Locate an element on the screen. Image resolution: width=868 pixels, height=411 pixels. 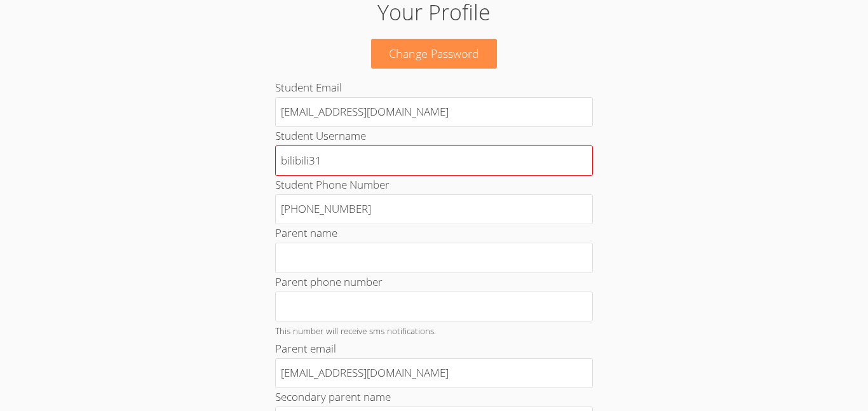
label: Parent email is located at coordinates (306, 349).